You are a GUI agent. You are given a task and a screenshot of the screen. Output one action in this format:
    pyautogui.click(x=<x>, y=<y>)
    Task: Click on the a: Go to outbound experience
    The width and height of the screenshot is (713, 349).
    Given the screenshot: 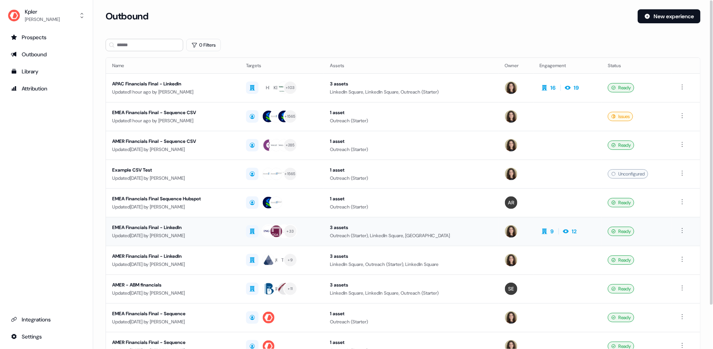 What is the action you would take?
    pyautogui.click(x=46, y=54)
    